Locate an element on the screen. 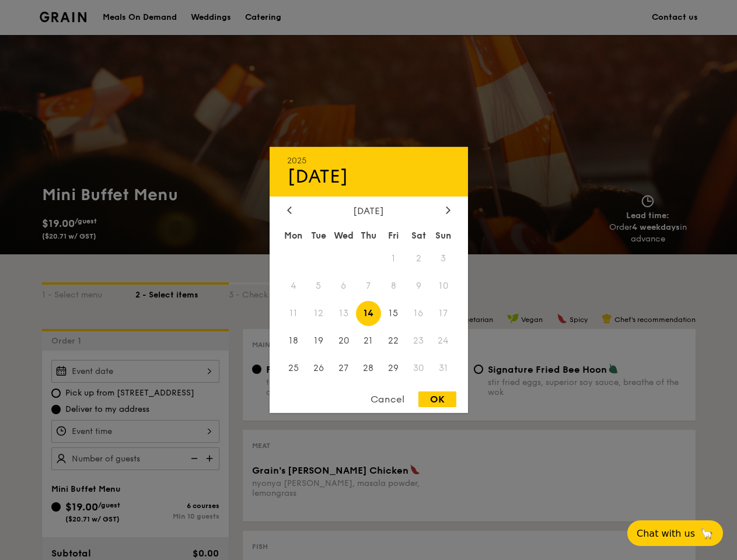 The height and width of the screenshot is (560, 737). span: 19 is located at coordinates (318, 340).